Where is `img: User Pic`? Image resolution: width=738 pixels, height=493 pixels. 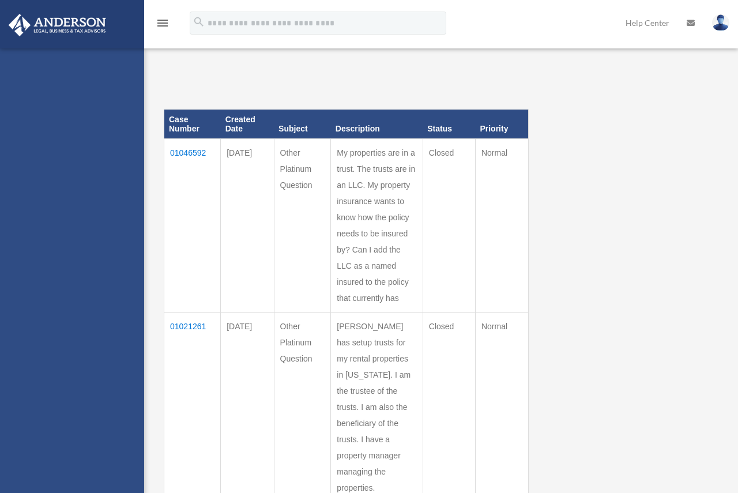 img: User Pic is located at coordinates (720, 22).